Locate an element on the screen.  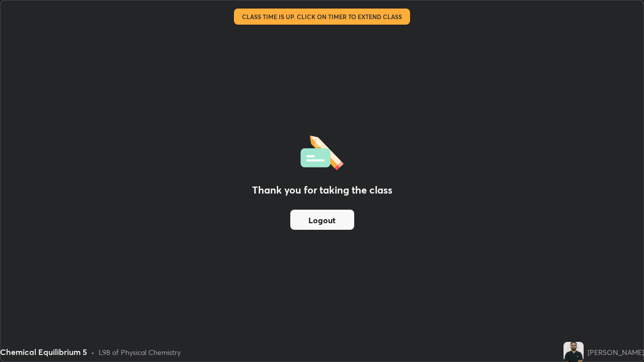
h2: Thank you for taking the class is located at coordinates (322, 190).